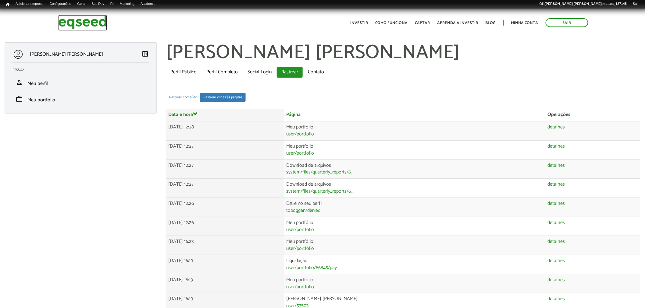 Image resolution: width=645 pixels, height=308 pixels. I want to click on li: Meu perfil, so click(80, 83).